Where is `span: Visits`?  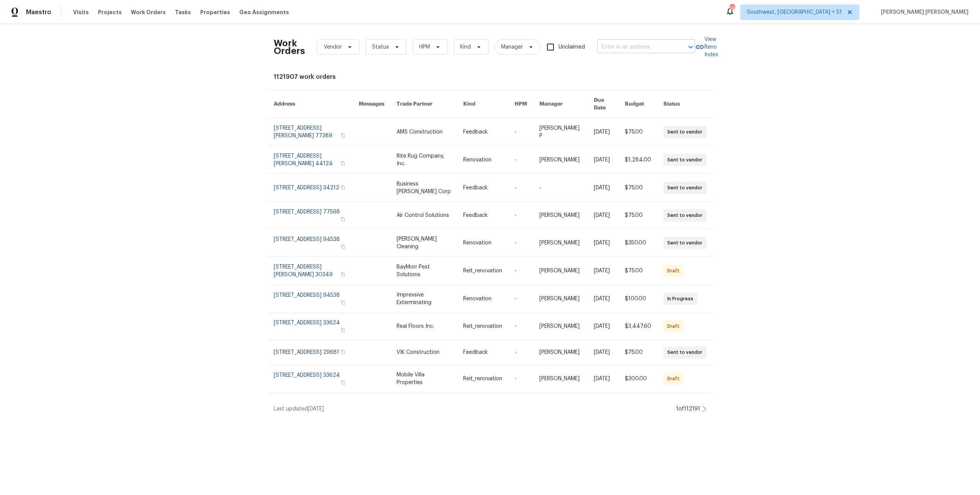
span: Visits is located at coordinates (81, 12).